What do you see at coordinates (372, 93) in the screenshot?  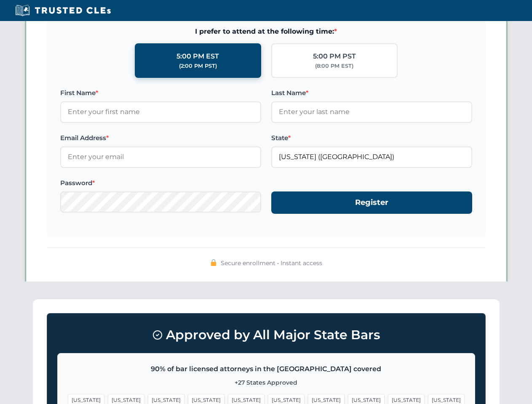 I see `label: Last Name` at bounding box center [372, 93].